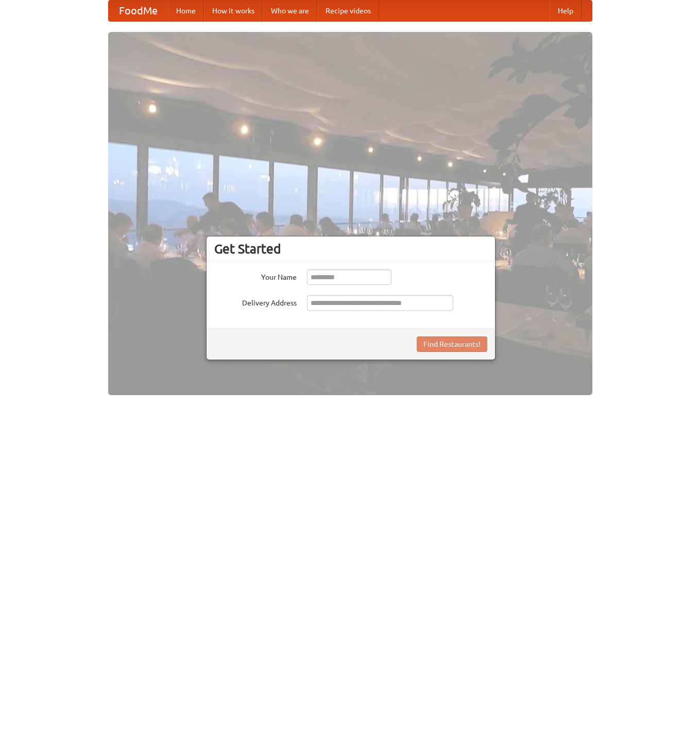  I want to click on a: Recipe videos, so click(348, 11).